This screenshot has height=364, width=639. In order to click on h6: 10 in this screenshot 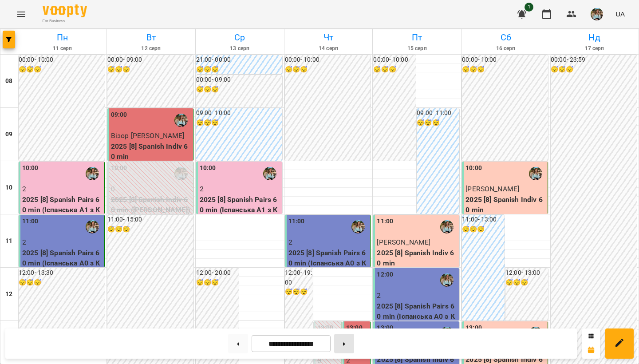, I will do `click(9, 188)`.